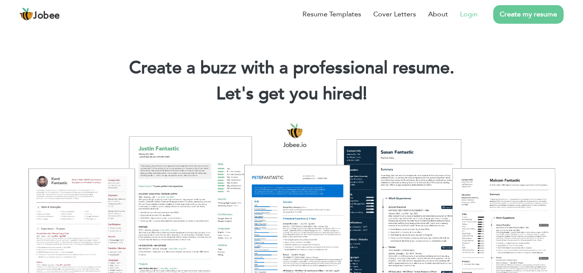 The height and width of the screenshot is (273, 583). What do you see at coordinates (395, 14) in the screenshot?
I see `a: Cover Letters` at bounding box center [395, 14].